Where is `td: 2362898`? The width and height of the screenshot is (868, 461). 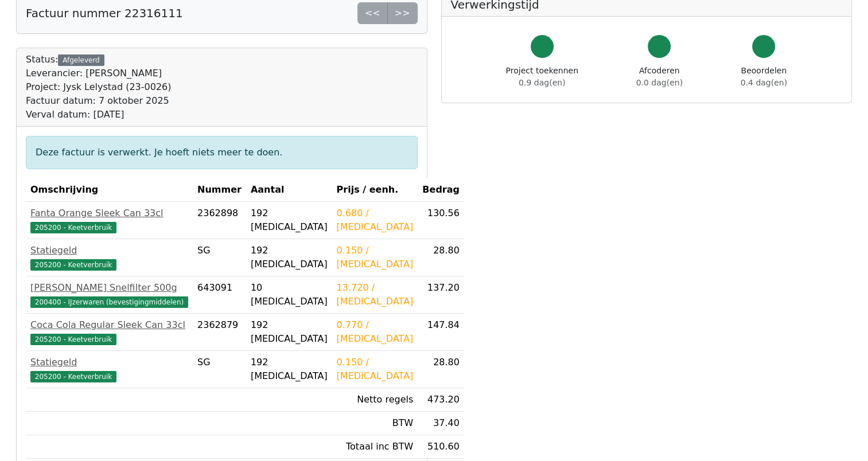 td: 2362898 is located at coordinates (219, 220).